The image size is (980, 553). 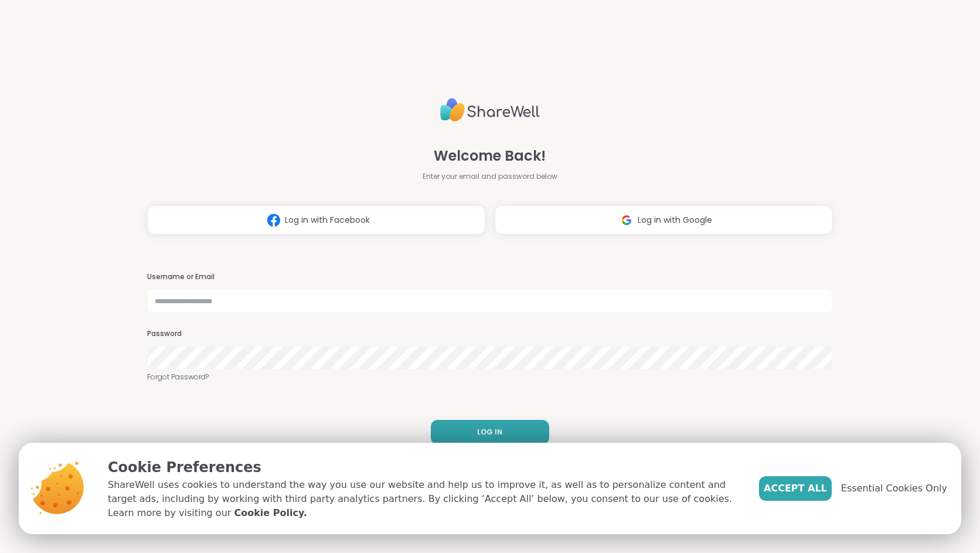 What do you see at coordinates (270, 513) in the screenshot?
I see `a: Cookie Policy.` at bounding box center [270, 513].